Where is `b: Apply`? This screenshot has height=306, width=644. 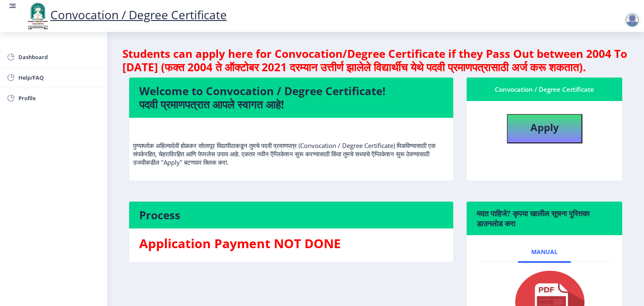 b: Apply is located at coordinates (545, 127).